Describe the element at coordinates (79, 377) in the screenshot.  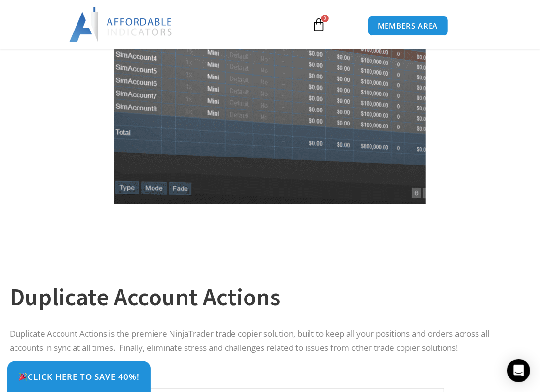
I see `a: 🎉Click Here to save 40%!` at that location.